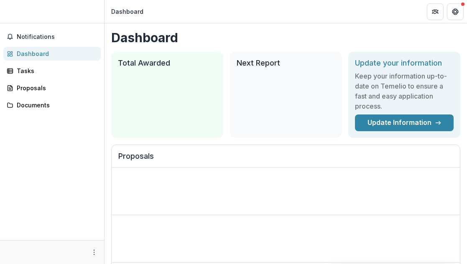  Describe the element at coordinates (404, 91) in the screenshot. I see `h3: Keep your information up-to-date on Temelio to ensure a fast and easy application process.` at that location.